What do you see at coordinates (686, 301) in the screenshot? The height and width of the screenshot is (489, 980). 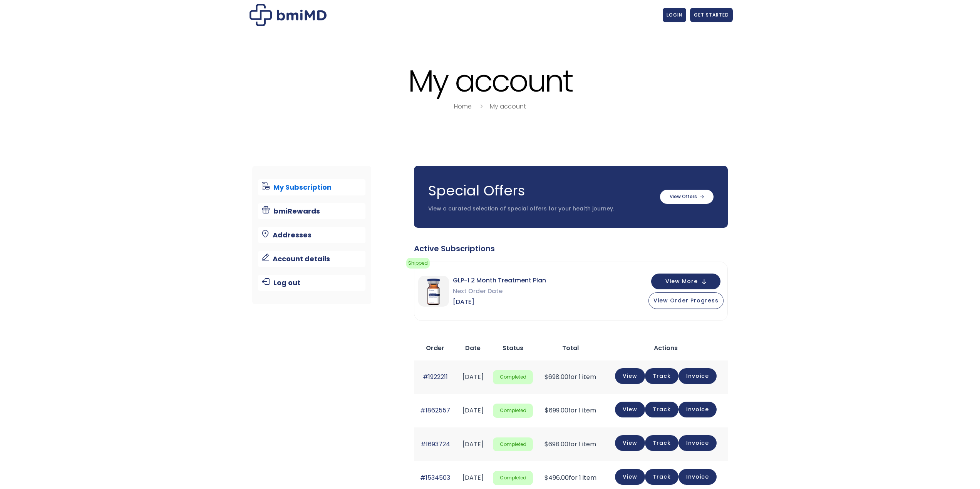 I see `button: View Order Progress` at bounding box center [686, 301].